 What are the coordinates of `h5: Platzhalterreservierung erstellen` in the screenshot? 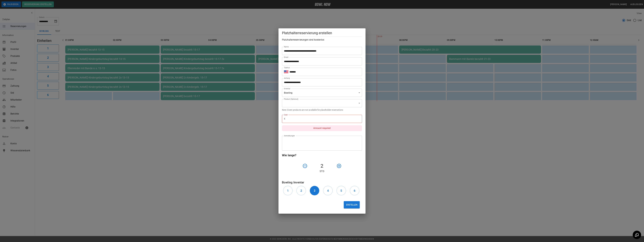 It's located at (322, 33).